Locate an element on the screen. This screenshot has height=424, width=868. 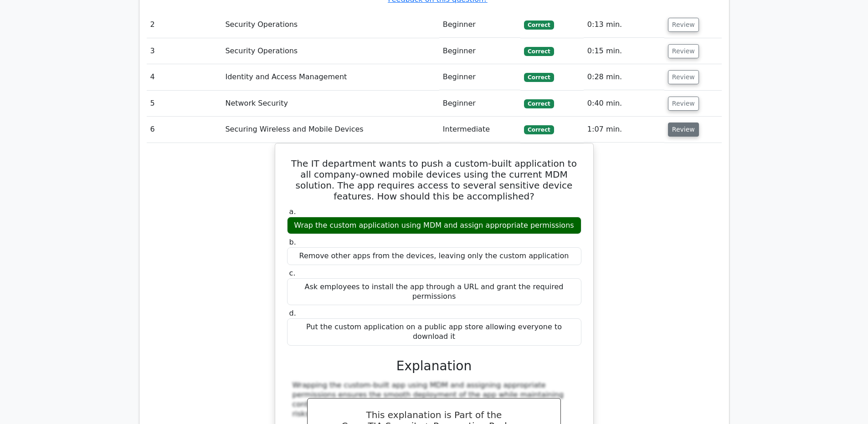
span: a. is located at coordinates (293, 211).